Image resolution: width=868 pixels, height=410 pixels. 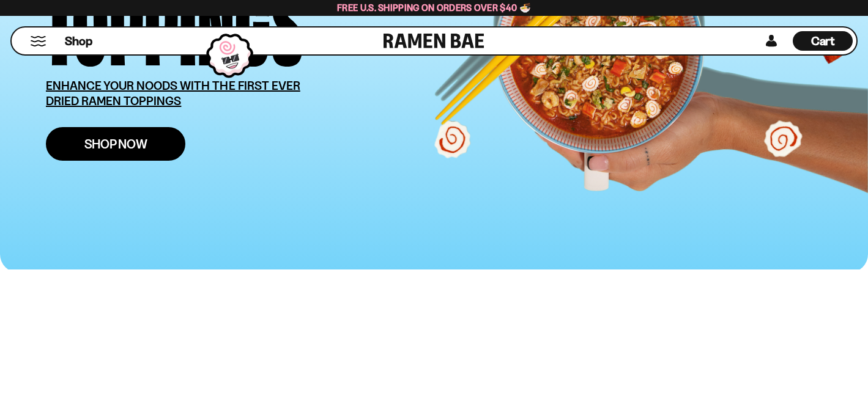 I want to click on span: Free U.S. Shipping on Orders over $40 🍜, so click(x=434, y=8).